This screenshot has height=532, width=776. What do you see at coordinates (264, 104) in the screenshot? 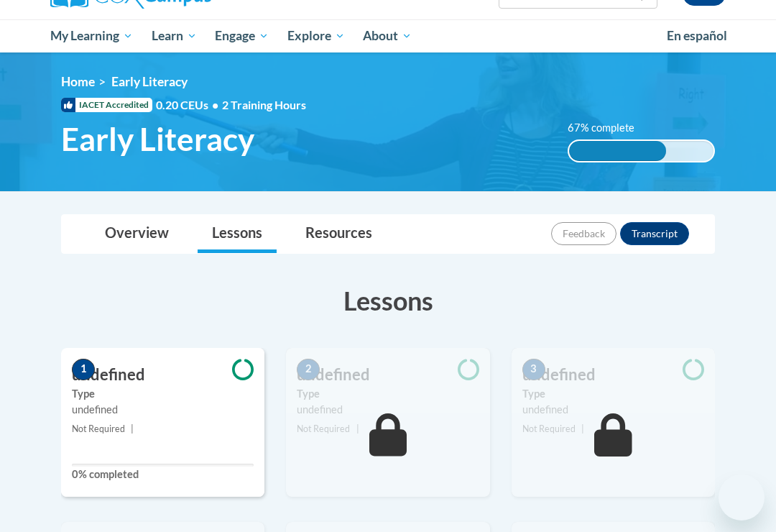
I see `span: 2 Training Hours` at bounding box center [264, 104].